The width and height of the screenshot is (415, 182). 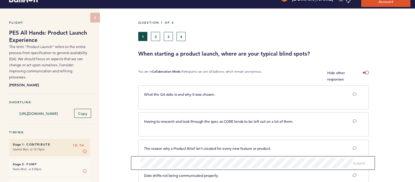 What do you see at coordinates (336, 76) in the screenshot?
I see `span: Hide other responses` at bounding box center [336, 76].